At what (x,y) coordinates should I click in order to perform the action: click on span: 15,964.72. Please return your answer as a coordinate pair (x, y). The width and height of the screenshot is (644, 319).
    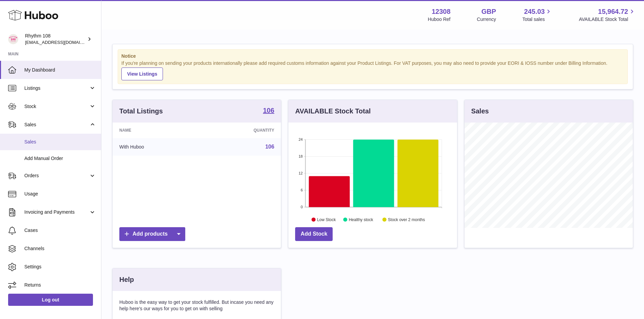
    Looking at the image, I should click on (613, 12).